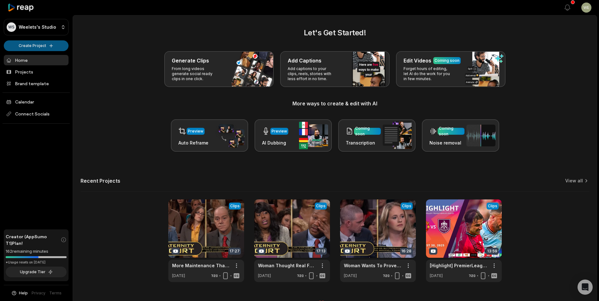 This screenshot has width=599, height=301. What do you see at coordinates (397, 135) in the screenshot?
I see `img: transcription.png` at bounding box center [397, 135].